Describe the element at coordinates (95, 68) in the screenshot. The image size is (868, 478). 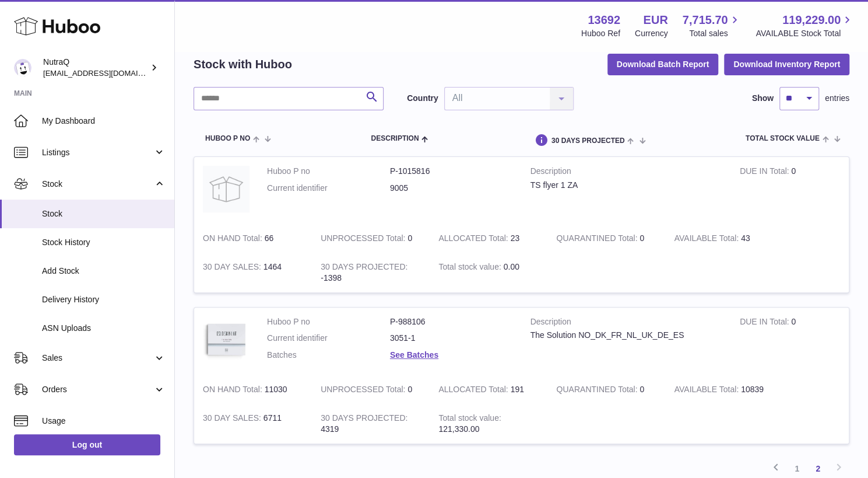
I see `div: NutraQ` at that location.